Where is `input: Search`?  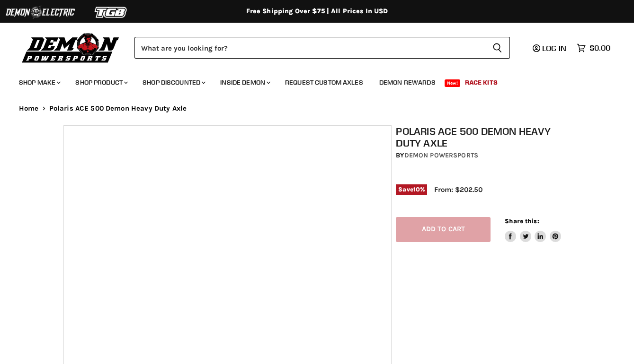 input: Search is located at coordinates (310, 48).